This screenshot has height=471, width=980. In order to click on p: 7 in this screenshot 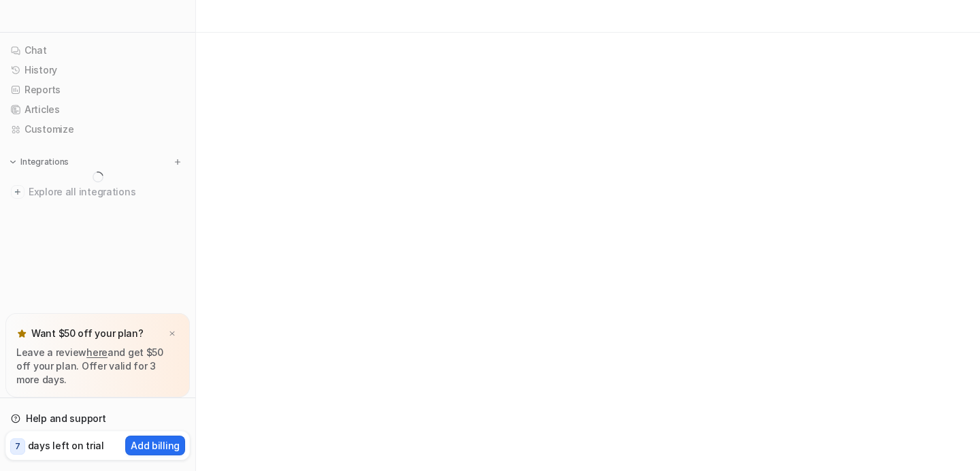, I will do `click(18, 447)`.